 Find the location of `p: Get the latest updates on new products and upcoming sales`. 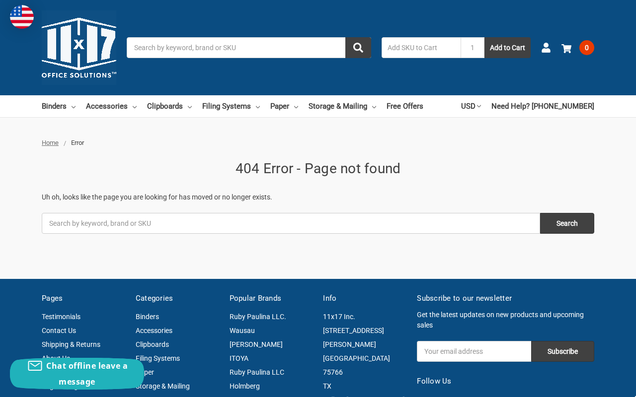

p: Get the latest updates on new products and upcoming sales is located at coordinates (505, 320).